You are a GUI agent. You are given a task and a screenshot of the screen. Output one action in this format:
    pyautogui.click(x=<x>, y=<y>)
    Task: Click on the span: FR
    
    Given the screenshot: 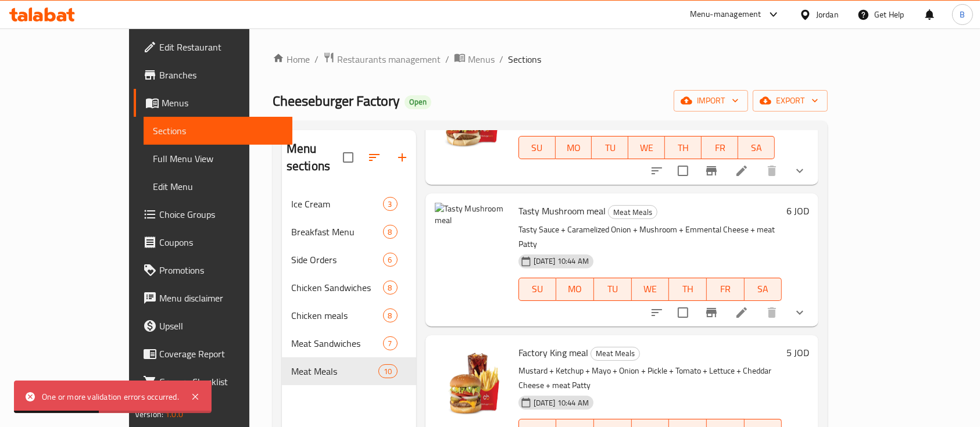 What is the action you would take?
    pyautogui.click(x=725, y=289)
    